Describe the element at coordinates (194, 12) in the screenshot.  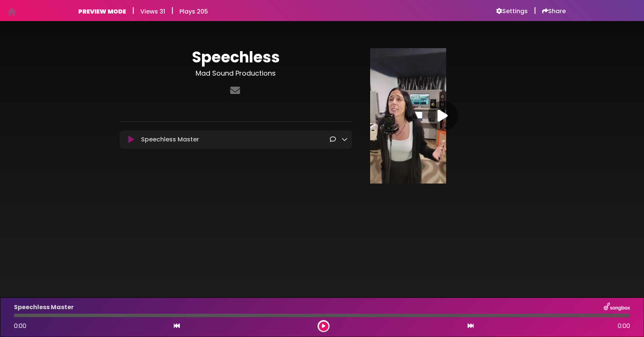
I see `h6: Plays 205` at that location.